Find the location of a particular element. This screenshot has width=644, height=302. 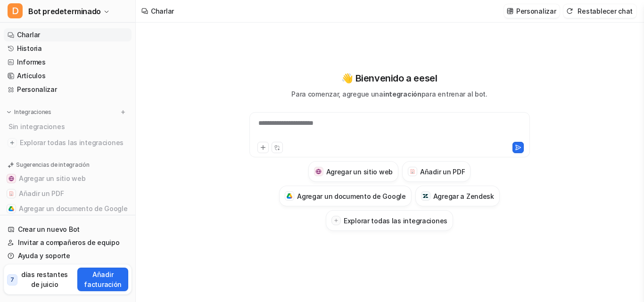

font: Sin integraciones is located at coordinates (36, 126).